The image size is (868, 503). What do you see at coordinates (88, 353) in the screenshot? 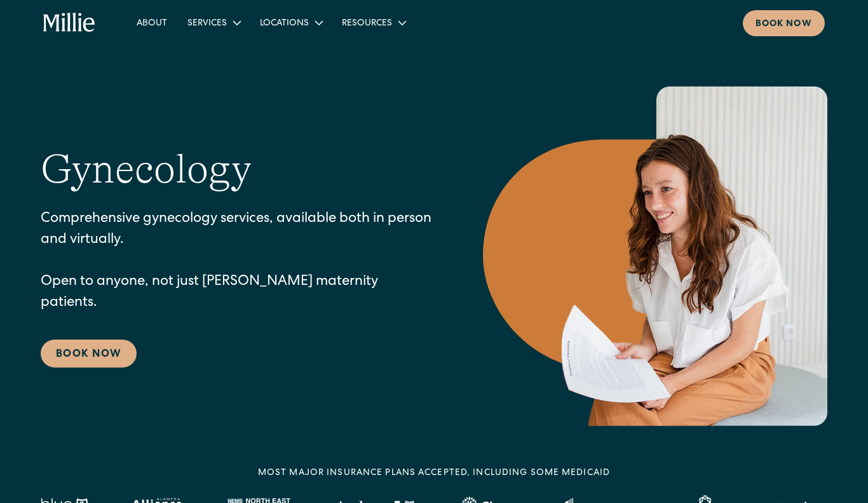
I see `a: Book Now` at bounding box center [88, 353].